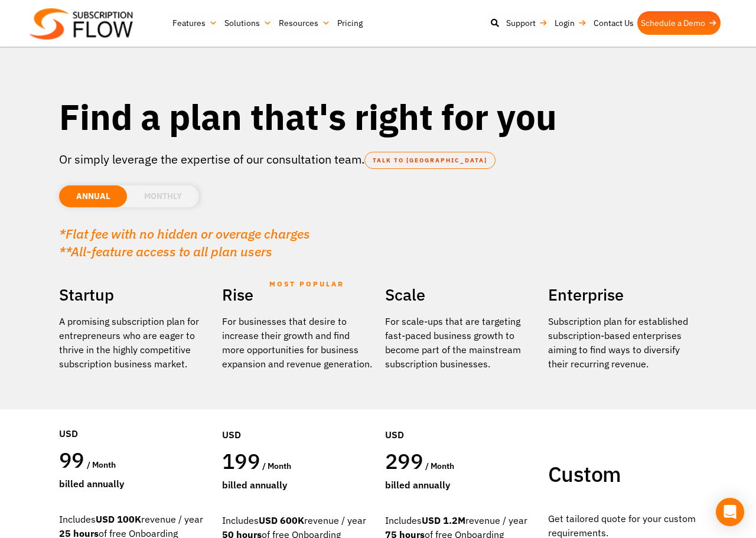 The width and height of the screenshot is (756, 538). What do you see at coordinates (298, 342) in the screenshot?
I see `div: For businesses that desire to increase their growth and find more opportunities for business expa...` at bounding box center [298, 342].